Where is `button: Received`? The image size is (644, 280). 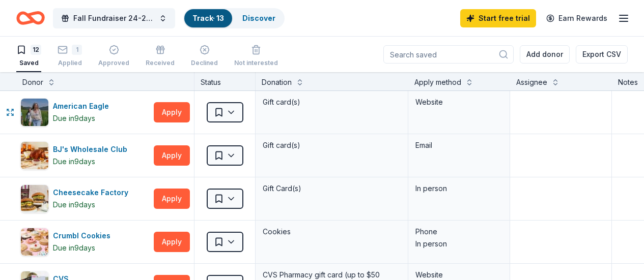
button: Received is located at coordinates (160, 57).